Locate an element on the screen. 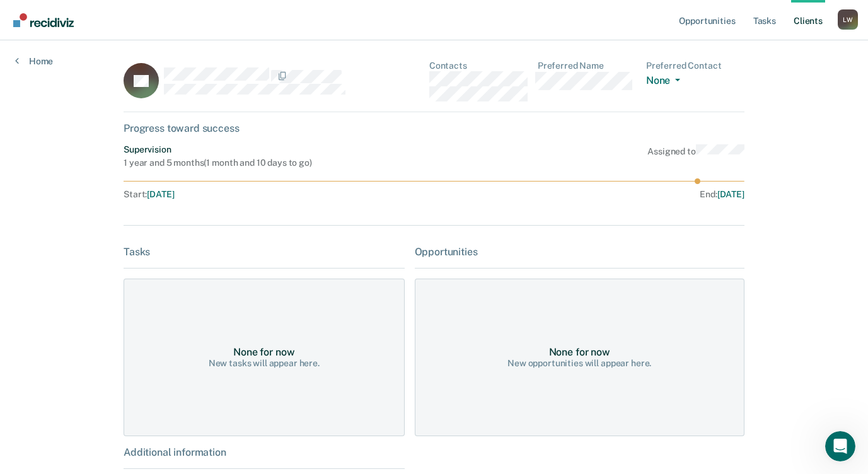  div: 1 year and 5 months ( 1 month and 10 days to go ) is located at coordinates (217, 163).